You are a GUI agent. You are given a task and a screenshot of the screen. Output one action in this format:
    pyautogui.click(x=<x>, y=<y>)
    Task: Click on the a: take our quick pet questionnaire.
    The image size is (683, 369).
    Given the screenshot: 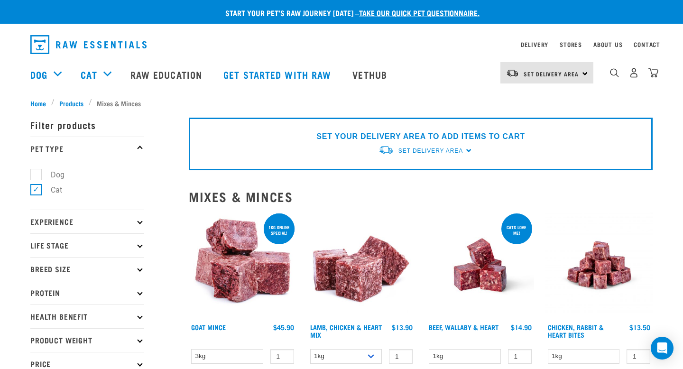 What is the action you would take?
    pyautogui.click(x=419, y=12)
    